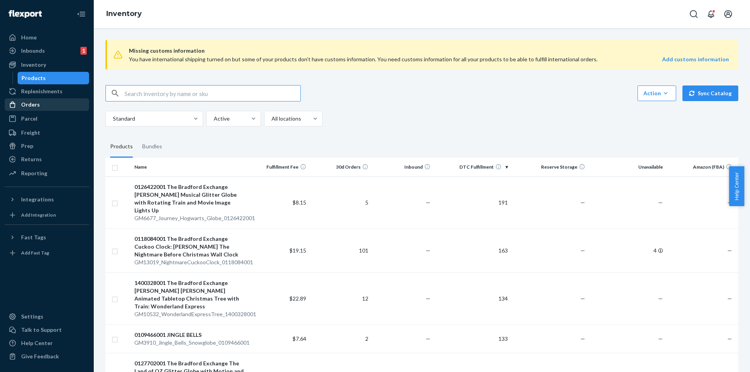 The width and height of the screenshot is (750, 372). What do you see at coordinates (42, 91) in the screenshot?
I see `div: Replenishments` at bounding box center [42, 91].